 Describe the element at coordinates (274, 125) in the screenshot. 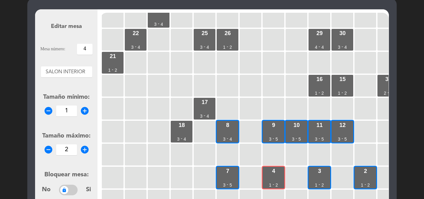

I see `div: 9` at that location.